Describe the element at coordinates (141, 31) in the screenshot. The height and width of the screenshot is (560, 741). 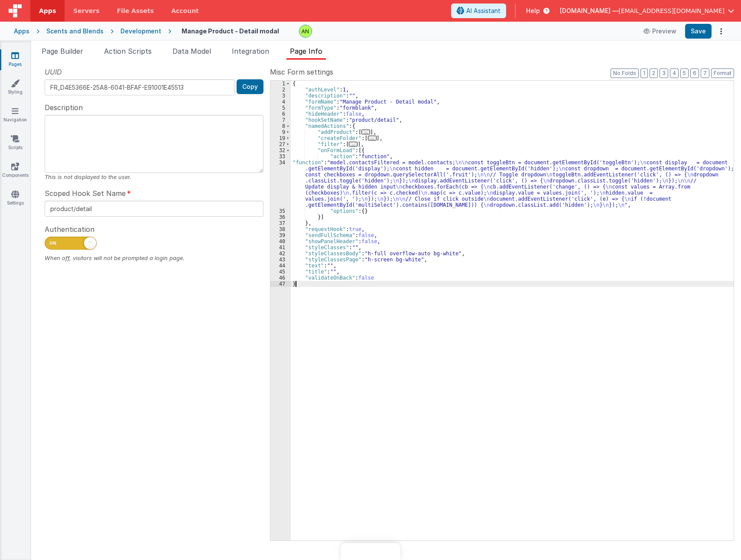
I see `div: Development` at that location.